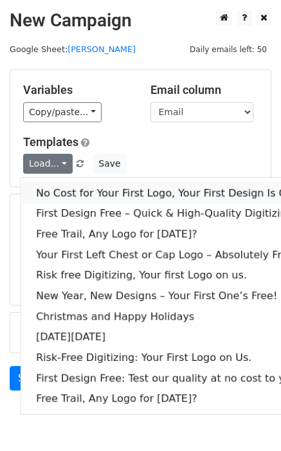  I want to click on h5: Email column, so click(205, 90).